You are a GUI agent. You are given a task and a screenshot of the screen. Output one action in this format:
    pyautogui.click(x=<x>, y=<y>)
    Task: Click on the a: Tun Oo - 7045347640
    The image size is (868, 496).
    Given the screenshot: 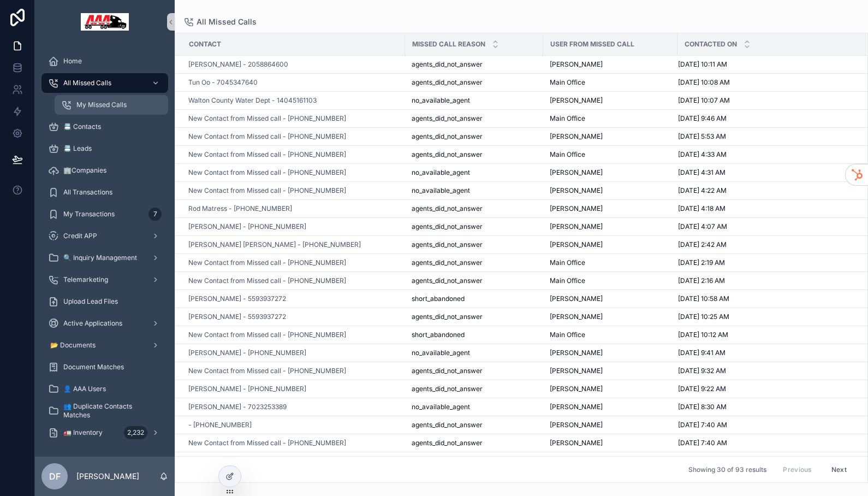 What is the action you would take?
    pyautogui.click(x=222, y=83)
    